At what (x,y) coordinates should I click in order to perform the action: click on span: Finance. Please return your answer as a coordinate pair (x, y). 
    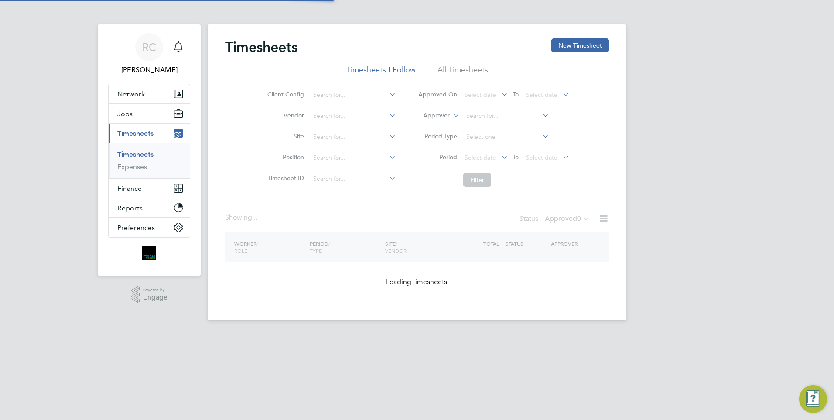
    Looking at the image, I should click on (130, 188).